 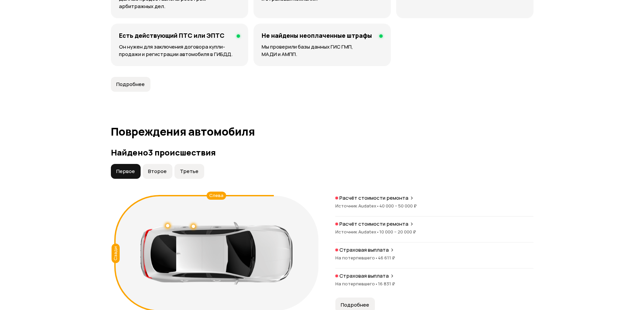 I want to click on span: Второе, so click(x=157, y=172).